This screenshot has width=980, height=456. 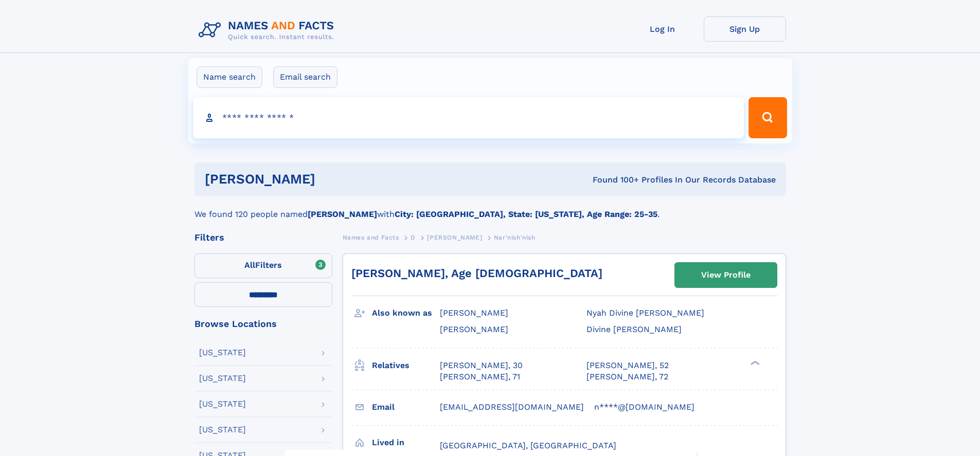 What do you see at coordinates (263, 237) in the screenshot?
I see `div: Filters` at bounding box center [263, 237].